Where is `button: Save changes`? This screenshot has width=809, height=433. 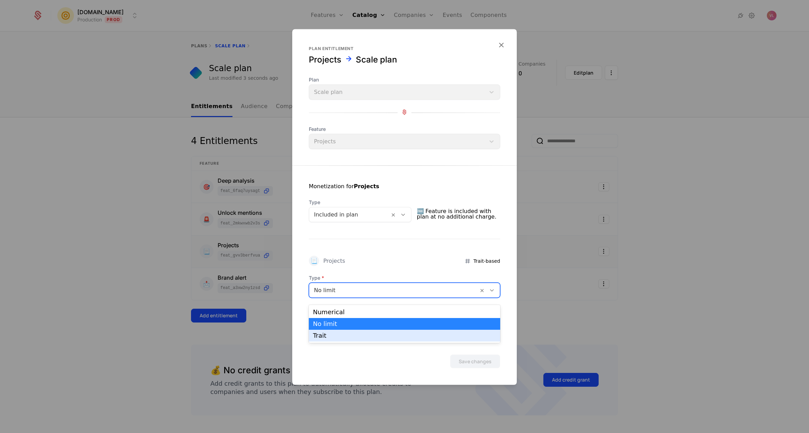
button: Save changes is located at coordinates (475, 361).